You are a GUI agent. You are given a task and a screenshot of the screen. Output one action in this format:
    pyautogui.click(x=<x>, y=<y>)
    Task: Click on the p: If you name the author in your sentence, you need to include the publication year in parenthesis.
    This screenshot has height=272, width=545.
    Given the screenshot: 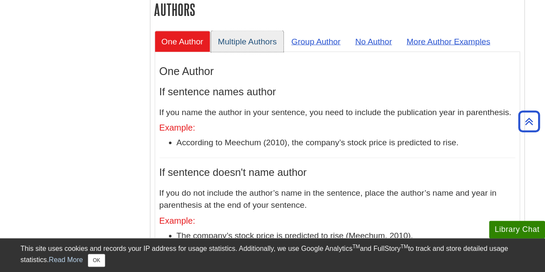 What is the action you would take?
    pyautogui.click(x=337, y=112)
    